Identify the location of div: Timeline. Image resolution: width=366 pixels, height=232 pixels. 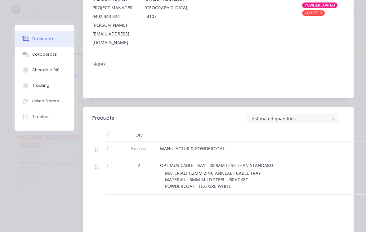
(40, 116).